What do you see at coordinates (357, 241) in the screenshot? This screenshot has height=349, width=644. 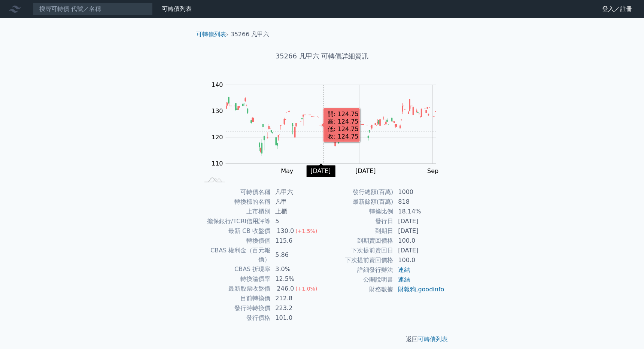 I see `td: 到期賣回價格` at bounding box center [357, 241].